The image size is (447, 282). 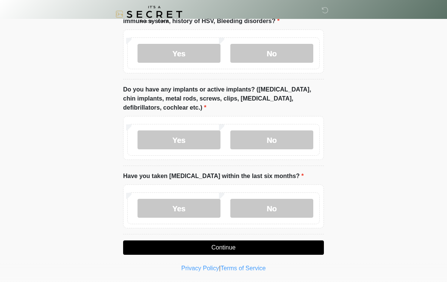 I want to click on img: It's A Secret Med Spa Logo, so click(x=149, y=14).